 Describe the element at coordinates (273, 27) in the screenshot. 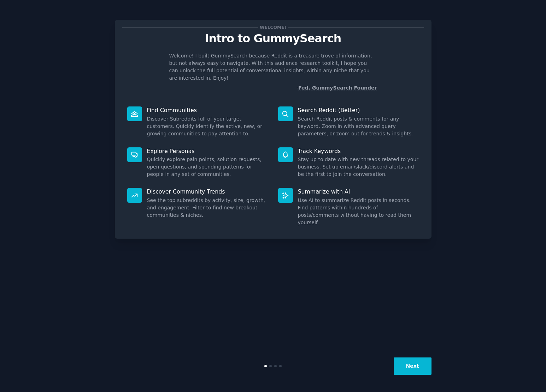

I see `span: Welcome!` at that location.